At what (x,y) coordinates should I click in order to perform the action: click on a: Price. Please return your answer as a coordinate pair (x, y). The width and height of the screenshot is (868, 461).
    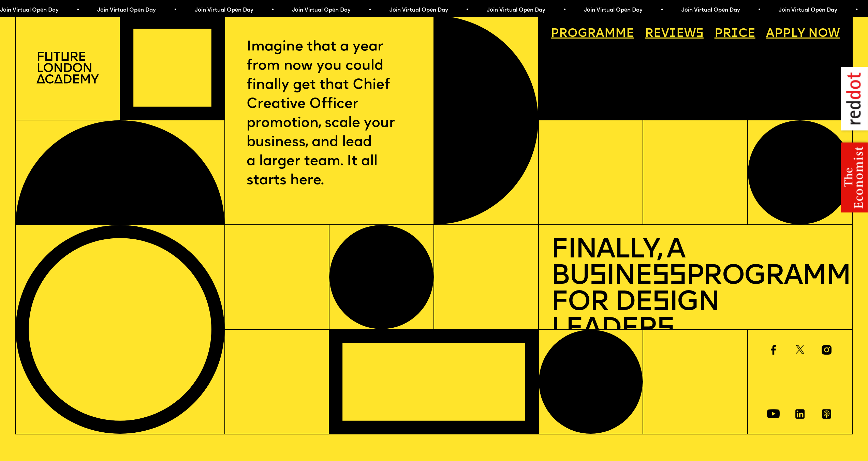
    Looking at the image, I should click on (735, 34).